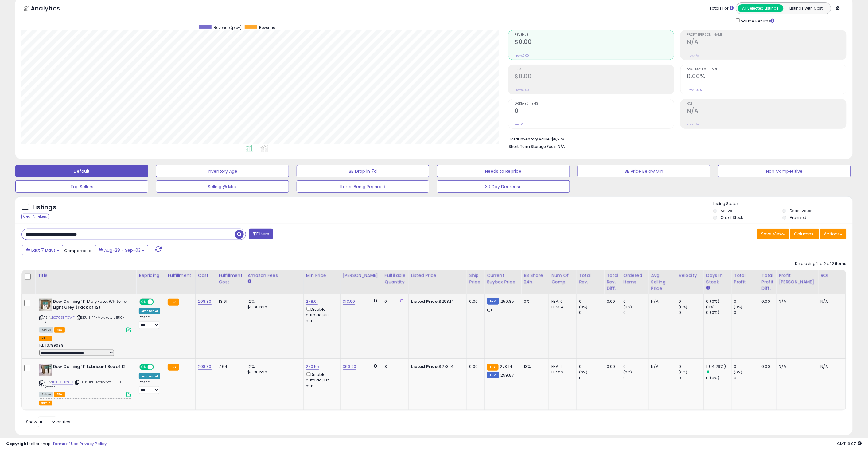  Describe the element at coordinates (90, 367) in the screenshot. I see `b: Dow Corning 111 Lubricant Box of 12` at that location.